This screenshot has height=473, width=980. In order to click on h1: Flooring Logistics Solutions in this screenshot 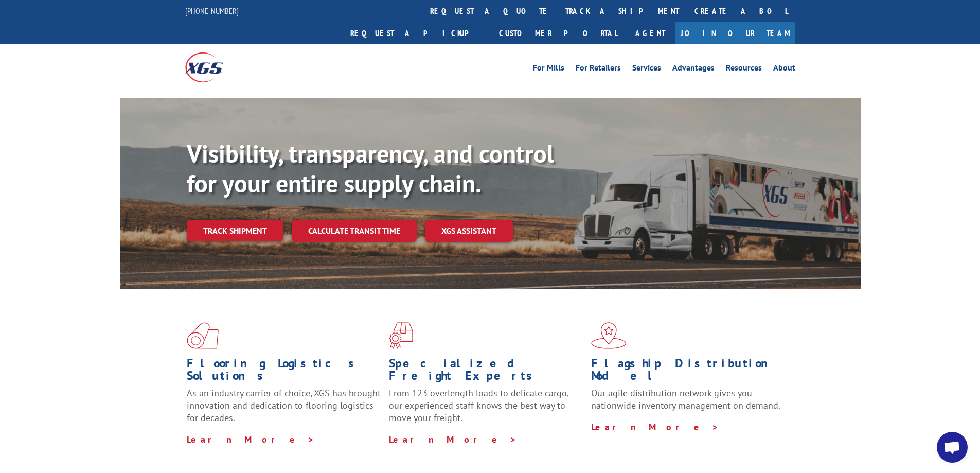, I will do `click(284, 372)`.